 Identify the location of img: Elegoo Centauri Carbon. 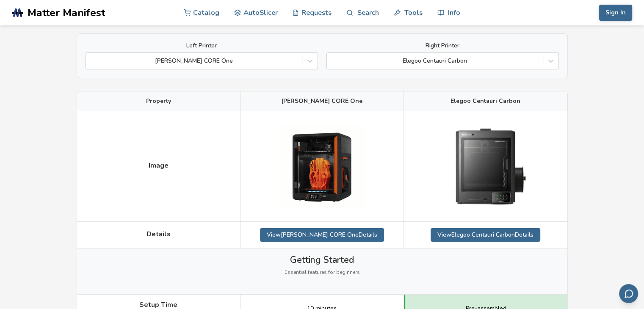
(486, 166).